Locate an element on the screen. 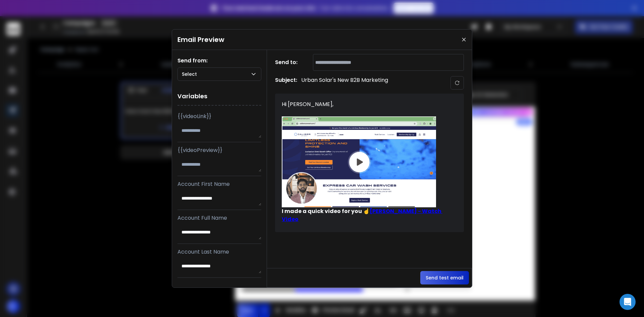 The height and width of the screenshot is (317, 644). p: Account Last Name is located at coordinates (219, 252).